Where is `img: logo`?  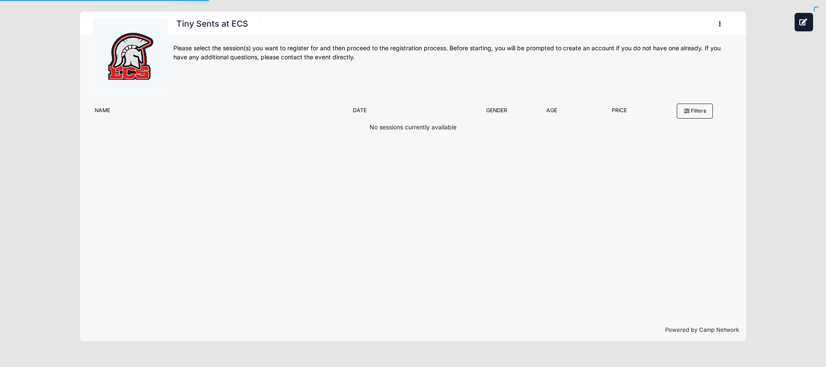
img: logo is located at coordinates (130, 56).